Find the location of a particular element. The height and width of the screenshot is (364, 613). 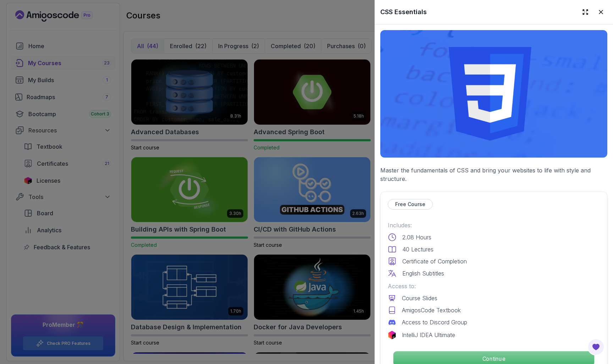

p: Access to Discord Group is located at coordinates (434, 322).